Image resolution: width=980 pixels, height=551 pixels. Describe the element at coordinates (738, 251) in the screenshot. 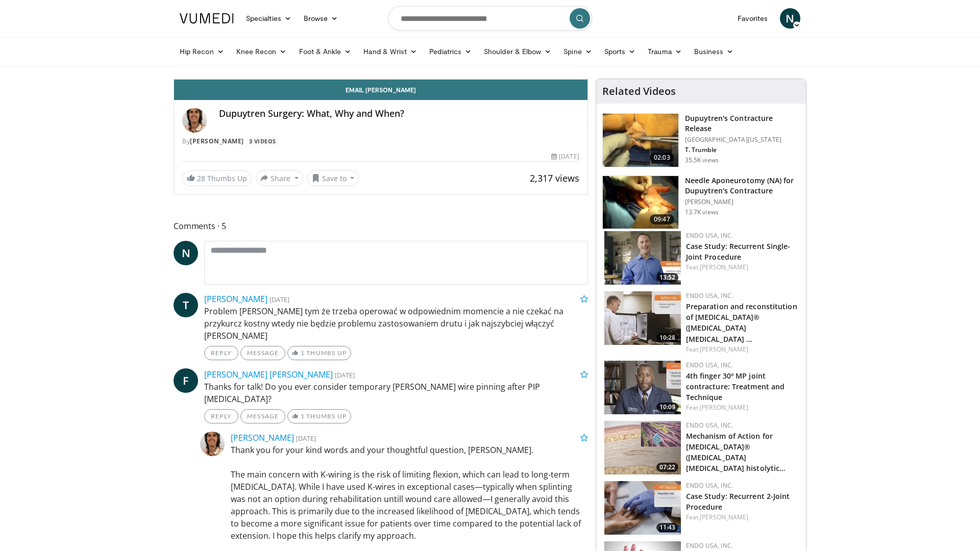

I see `a: Case Study: Recurrent Single-Joint Procedure` at that location.